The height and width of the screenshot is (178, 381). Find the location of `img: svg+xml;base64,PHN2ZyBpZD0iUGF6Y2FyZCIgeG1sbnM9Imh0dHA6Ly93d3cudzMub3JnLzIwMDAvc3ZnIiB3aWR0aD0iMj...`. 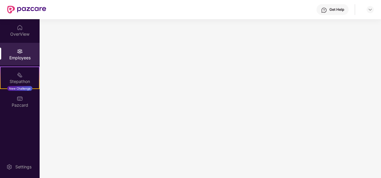

img: svg+xml;base64,PHN2ZyBpZD0iUGF6Y2FyZCIgeG1sbnM9Imh0dHA6Ly93d3cudzMub3JnLzIwMDAvc3ZnIiB3aWR0aD0iMj... is located at coordinates (20, 99).